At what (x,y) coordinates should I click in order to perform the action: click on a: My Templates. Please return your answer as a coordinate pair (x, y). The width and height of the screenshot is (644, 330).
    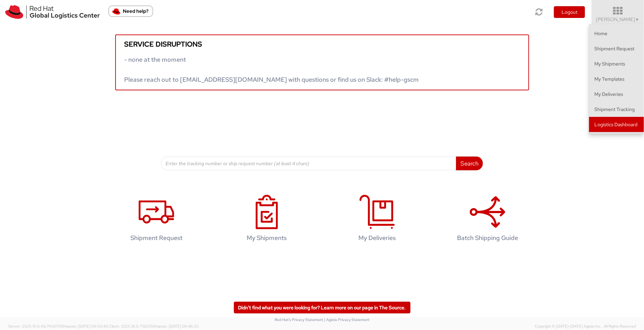
    Looking at the image, I should click on (616, 79).